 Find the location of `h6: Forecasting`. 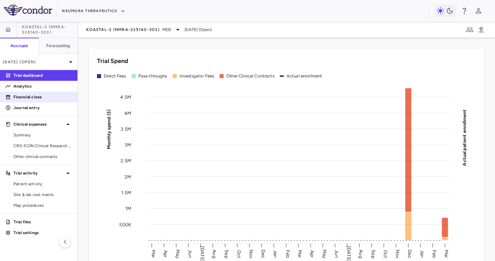

h6: Forecasting is located at coordinates (58, 46).